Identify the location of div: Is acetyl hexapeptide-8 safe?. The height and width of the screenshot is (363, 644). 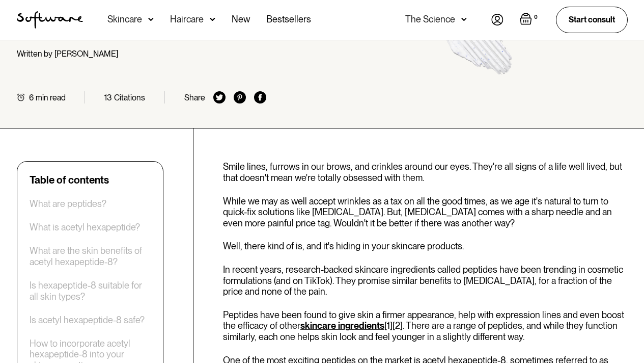
(87, 320).